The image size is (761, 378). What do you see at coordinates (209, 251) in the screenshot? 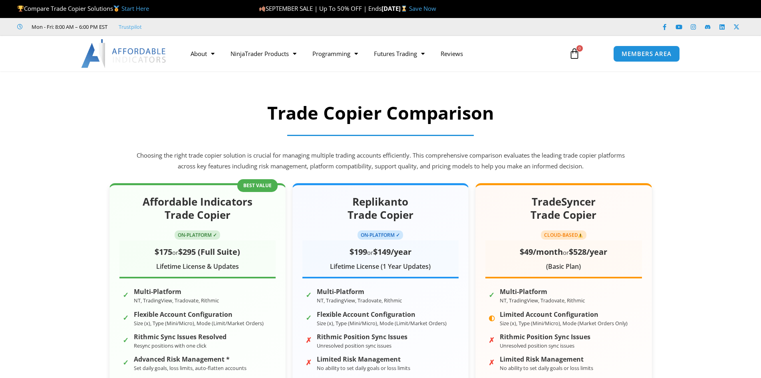
I see `span: $295 (Full Suite)` at bounding box center [209, 251].